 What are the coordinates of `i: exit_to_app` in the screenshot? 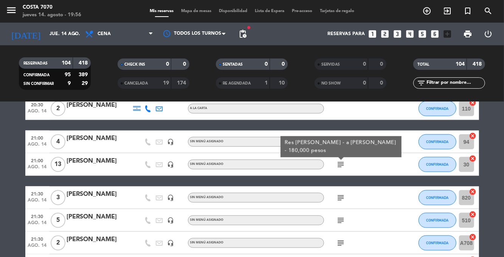 It's located at (447, 11).